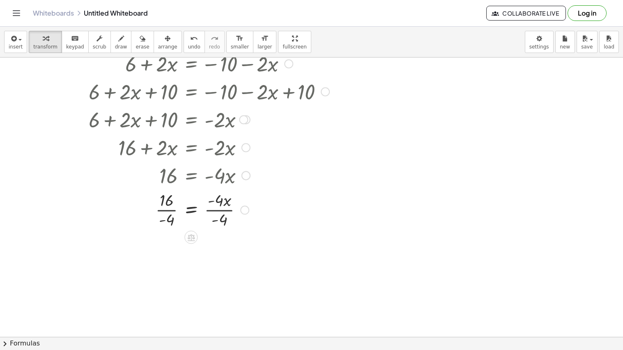 The width and height of the screenshot is (623, 350). Describe the element at coordinates (53, 13) in the screenshot. I see `a: Whiteboards` at that location.